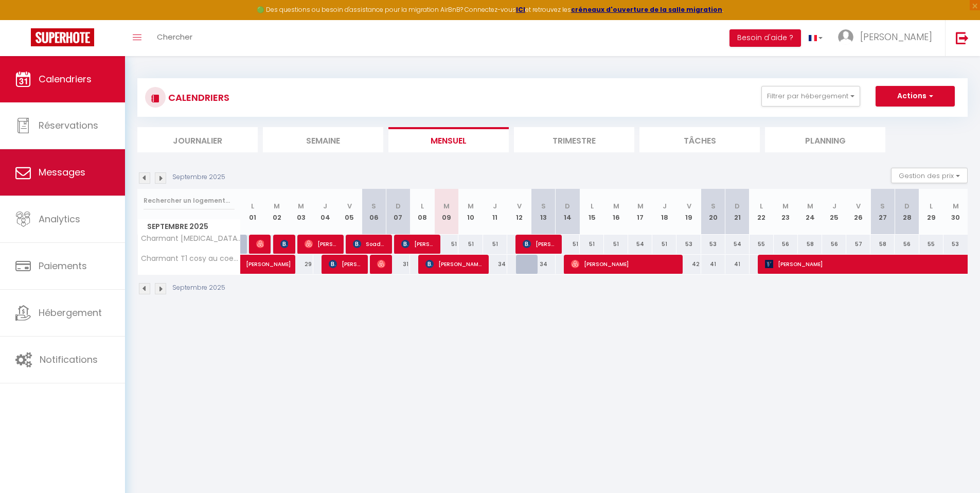  Describe the element at coordinates (519, 211) in the screenshot. I see `th: 12` at that location.